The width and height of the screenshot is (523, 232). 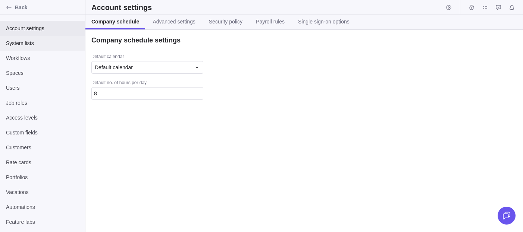 What do you see at coordinates (270, 22) in the screenshot?
I see `span: Payroll rules` at bounding box center [270, 22].